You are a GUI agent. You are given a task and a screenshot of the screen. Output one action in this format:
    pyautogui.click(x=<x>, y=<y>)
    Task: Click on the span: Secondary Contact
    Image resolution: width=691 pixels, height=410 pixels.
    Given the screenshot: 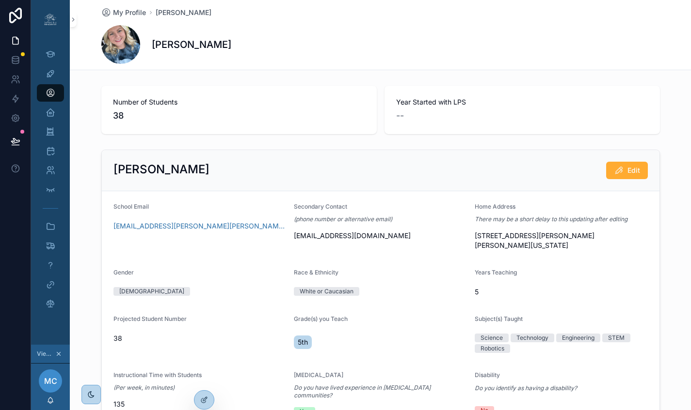 What is the action you would take?
    pyautogui.click(x=320, y=206)
    